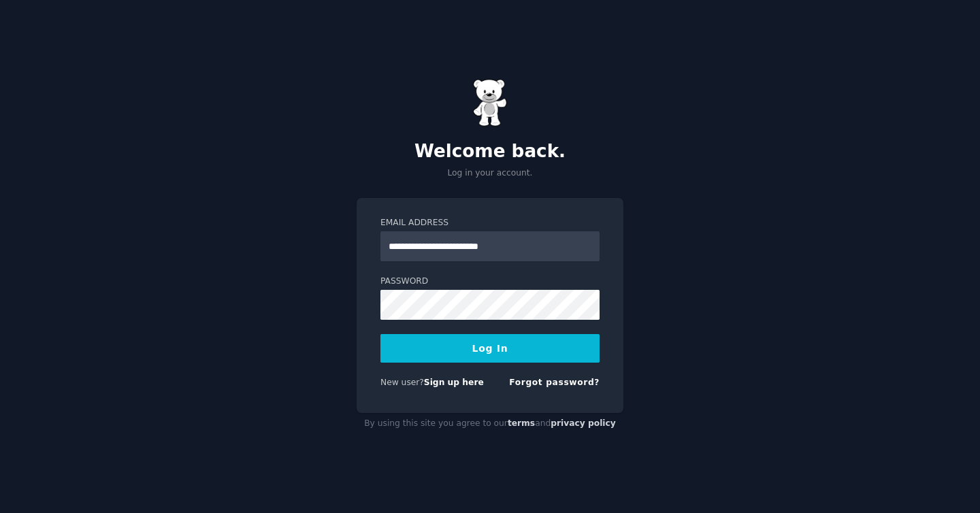  Describe the element at coordinates (583, 423) in the screenshot. I see `a: privacy policy` at that location.